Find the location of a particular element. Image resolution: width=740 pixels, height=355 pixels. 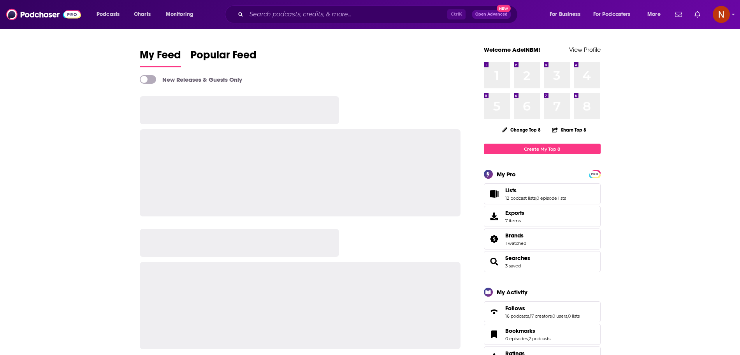

a: 0 episode lists is located at coordinates (551, 198).